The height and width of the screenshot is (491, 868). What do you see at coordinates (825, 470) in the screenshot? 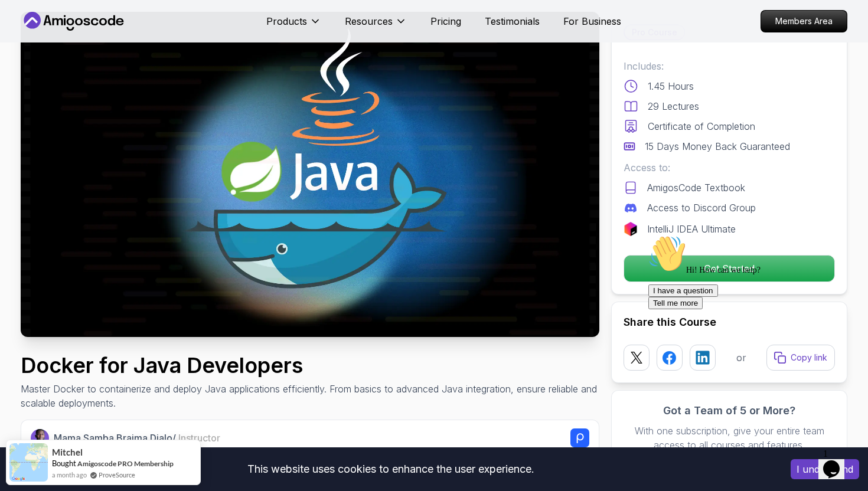
I see `button: Accept cookies` at bounding box center [825, 470].